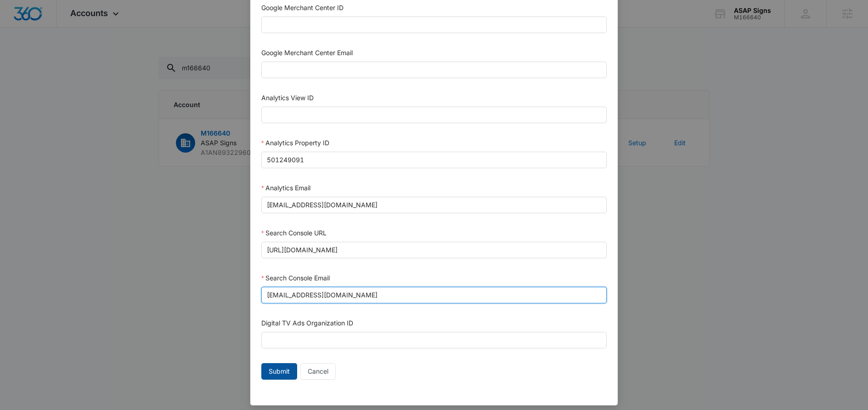  Describe the element at coordinates (307, 53) in the screenshot. I see `label: Google Merchant Center Email` at that location.